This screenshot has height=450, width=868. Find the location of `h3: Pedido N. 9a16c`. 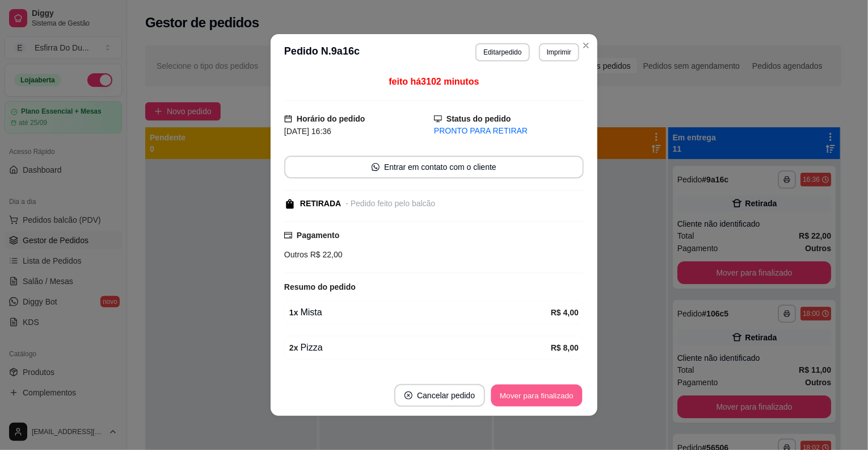

h3: Pedido N. 9a16c is located at coordinates (322, 52).